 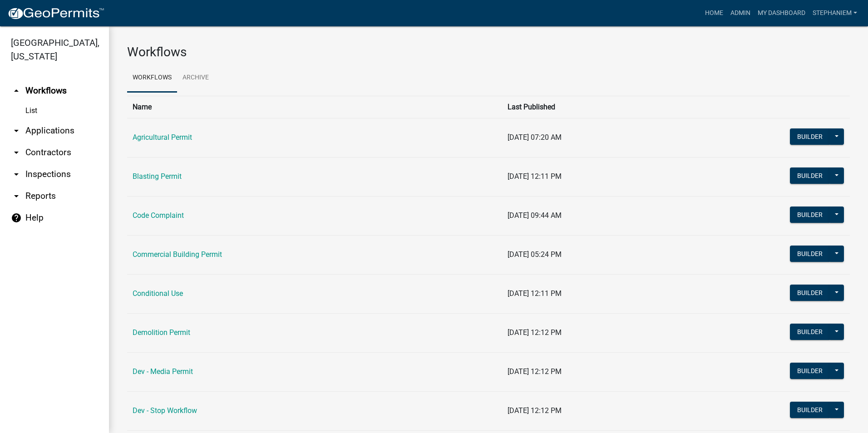 I want to click on a: Agricultural Permit, so click(x=162, y=137).